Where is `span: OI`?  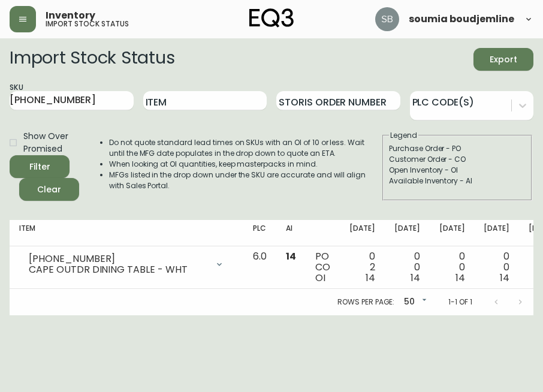
span: OI is located at coordinates (320, 277).